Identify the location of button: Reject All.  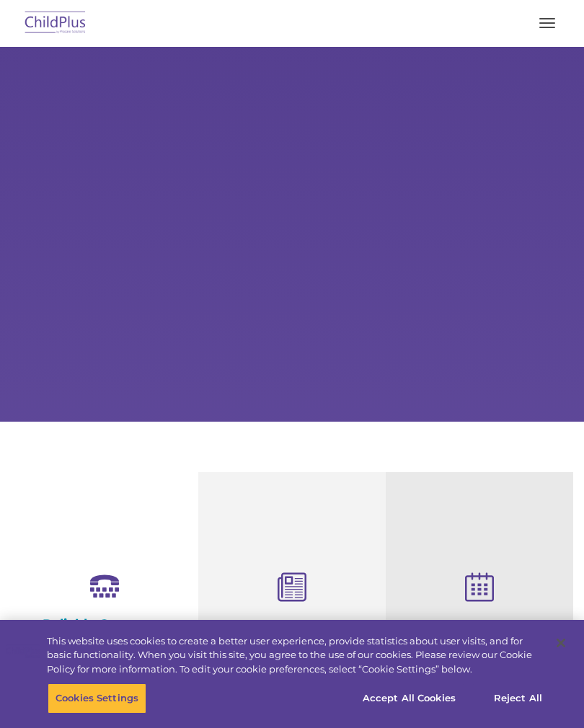
(518, 699).